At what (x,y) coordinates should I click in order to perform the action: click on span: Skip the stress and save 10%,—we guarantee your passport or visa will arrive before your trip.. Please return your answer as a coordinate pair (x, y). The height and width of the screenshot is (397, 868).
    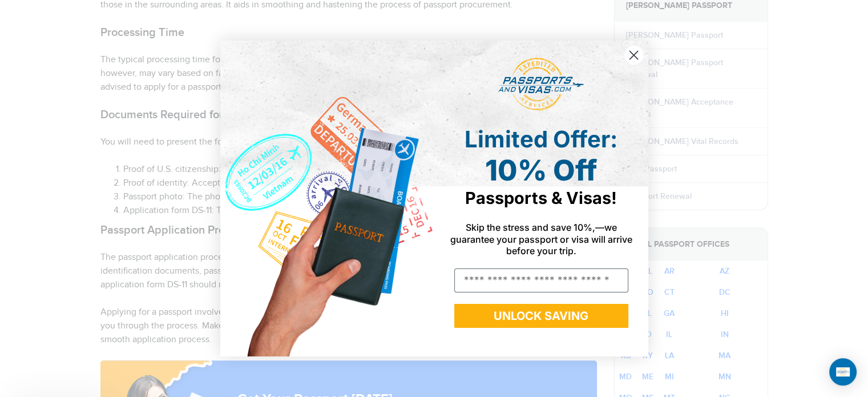
    Looking at the image, I should click on (540, 239).